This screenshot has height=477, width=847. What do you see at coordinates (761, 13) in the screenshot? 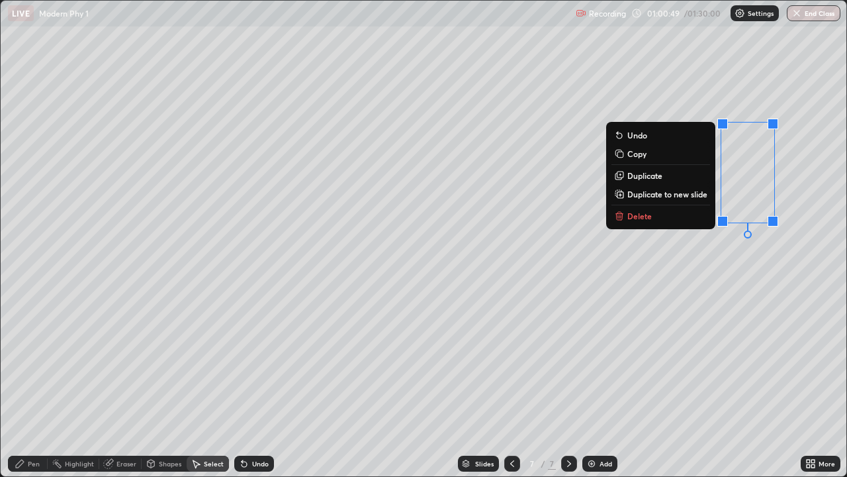
I see `p: Settings` at bounding box center [761, 13].